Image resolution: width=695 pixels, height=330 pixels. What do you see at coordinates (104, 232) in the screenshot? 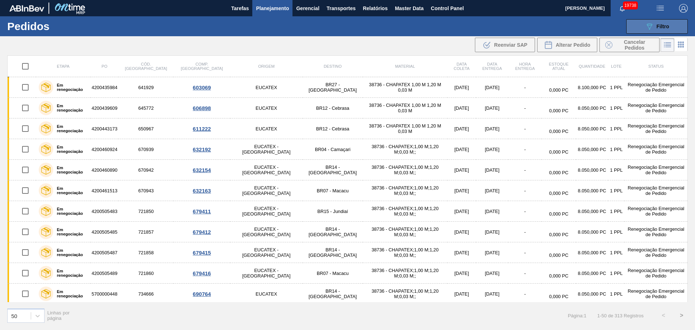
I see `td: 4200505485` at bounding box center [104, 232].